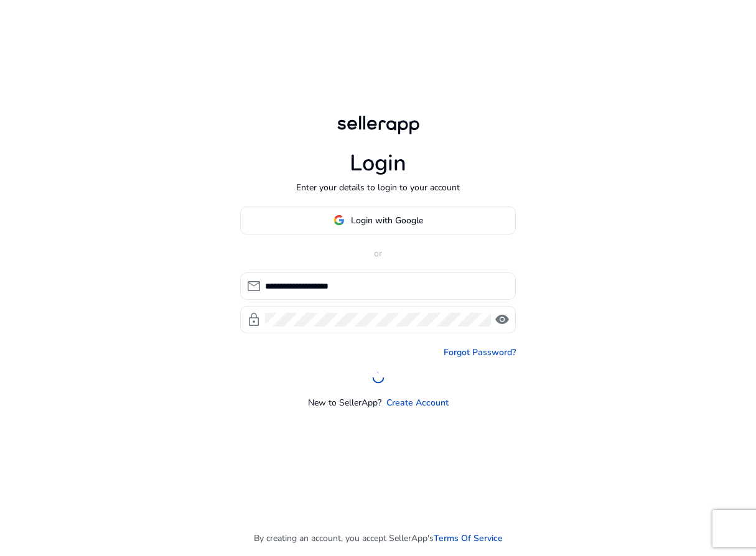  What do you see at coordinates (378, 253) in the screenshot?
I see `p: or` at bounding box center [378, 253].